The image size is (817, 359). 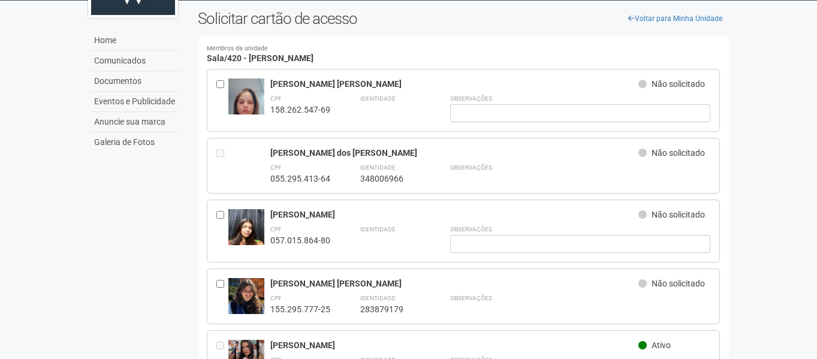 What do you see at coordinates (390, 309) in the screenshot?
I see `div: 283879179` at bounding box center [390, 309].